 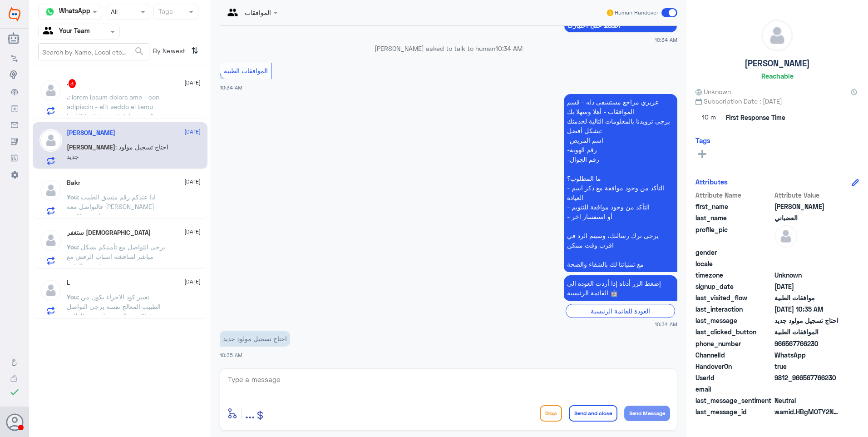 I want to click on span: Attribute Value, so click(x=808, y=194).